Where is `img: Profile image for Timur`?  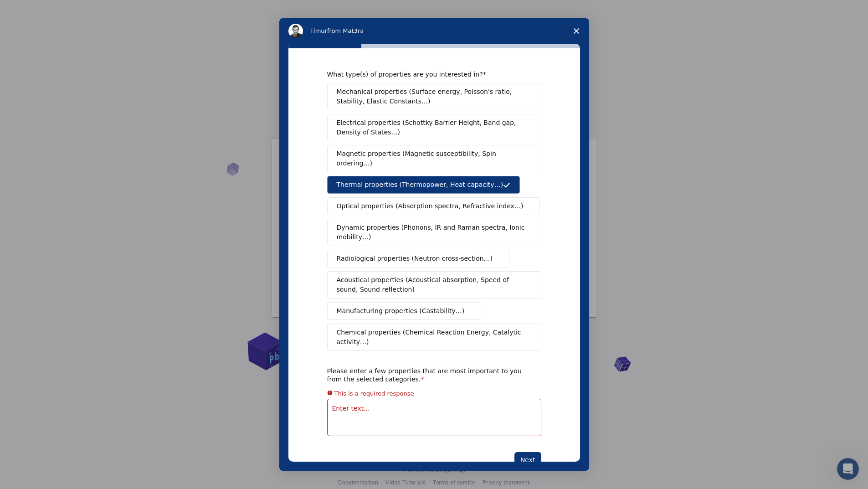 img: Profile image for Timur is located at coordinates (295, 31).